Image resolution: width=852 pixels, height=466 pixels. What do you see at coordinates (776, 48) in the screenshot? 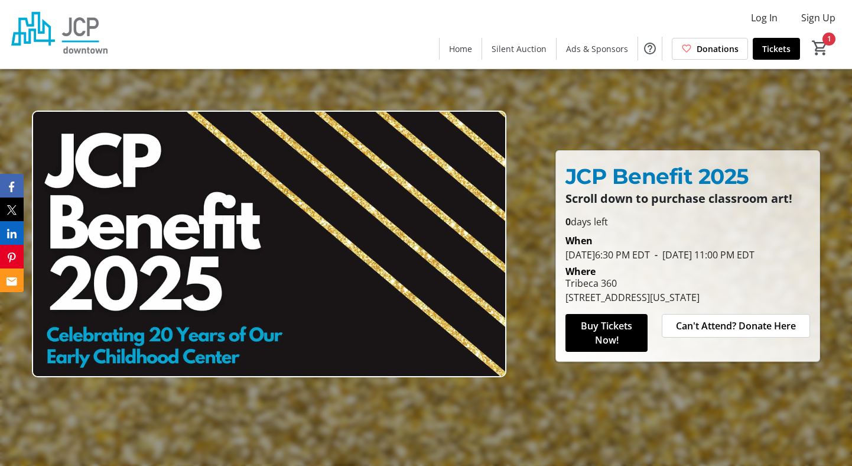
I see `a: Tickets` at bounding box center [776, 48].